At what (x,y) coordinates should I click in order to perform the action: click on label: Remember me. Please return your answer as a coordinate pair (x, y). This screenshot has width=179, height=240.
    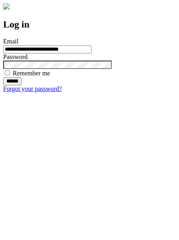
    Looking at the image, I should click on (31, 73).